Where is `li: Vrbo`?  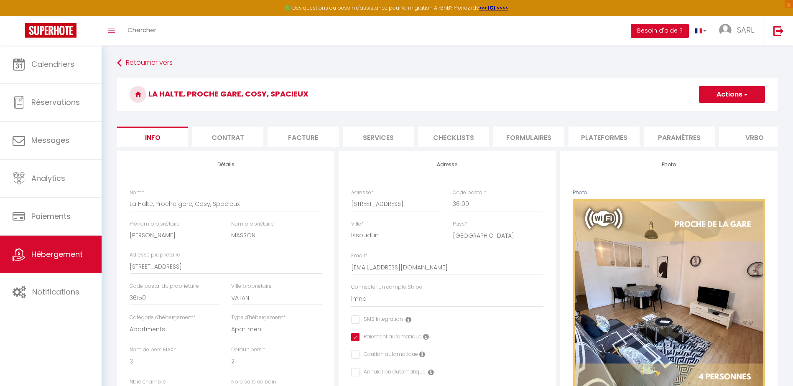
li: Vrbo is located at coordinates (755, 137).